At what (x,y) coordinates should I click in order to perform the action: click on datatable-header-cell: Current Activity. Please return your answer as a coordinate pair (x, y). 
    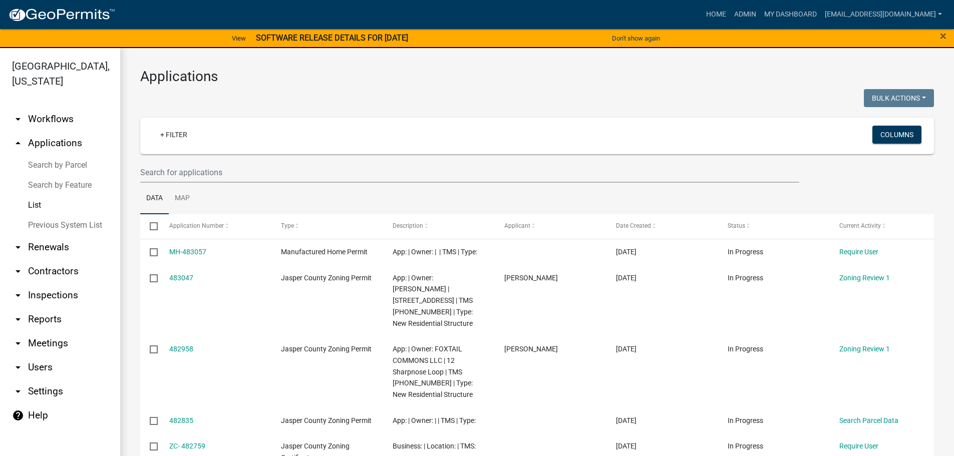
    Looking at the image, I should click on (885, 226).